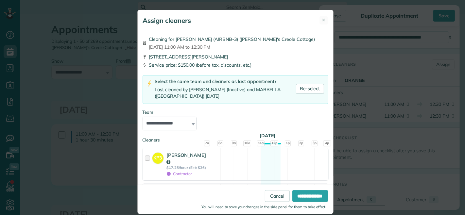  I want to click on h5: Assign cleaners, so click(167, 21).